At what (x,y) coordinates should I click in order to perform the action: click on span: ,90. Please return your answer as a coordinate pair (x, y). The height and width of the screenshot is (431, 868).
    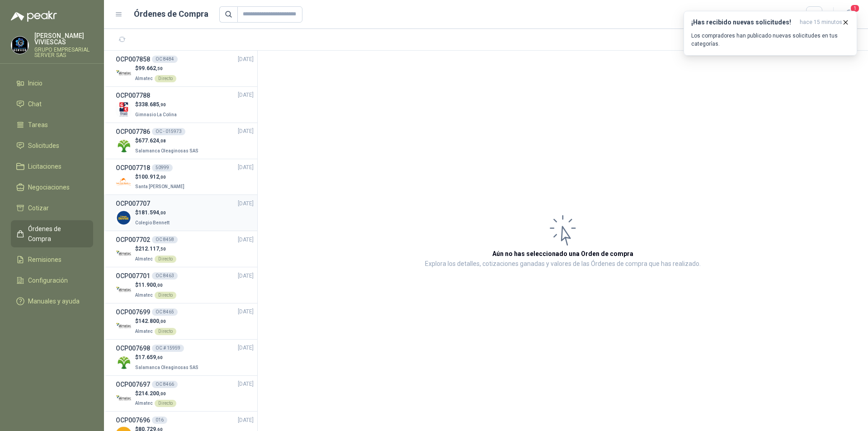
    Looking at the image, I should click on (162, 105).